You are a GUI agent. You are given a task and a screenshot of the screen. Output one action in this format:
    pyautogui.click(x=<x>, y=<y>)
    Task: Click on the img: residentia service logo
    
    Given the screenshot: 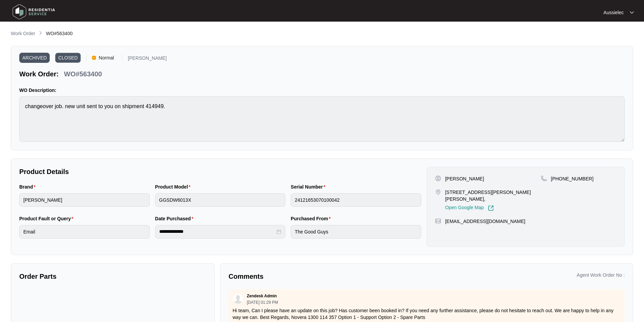 What is the action you would take?
    pyautogui.click(x=34, y=12)
    